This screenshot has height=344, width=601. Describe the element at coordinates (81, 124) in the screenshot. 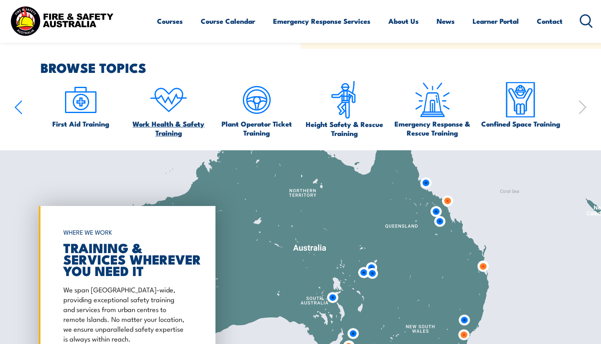

I see `span: First Aid Training` at that location.